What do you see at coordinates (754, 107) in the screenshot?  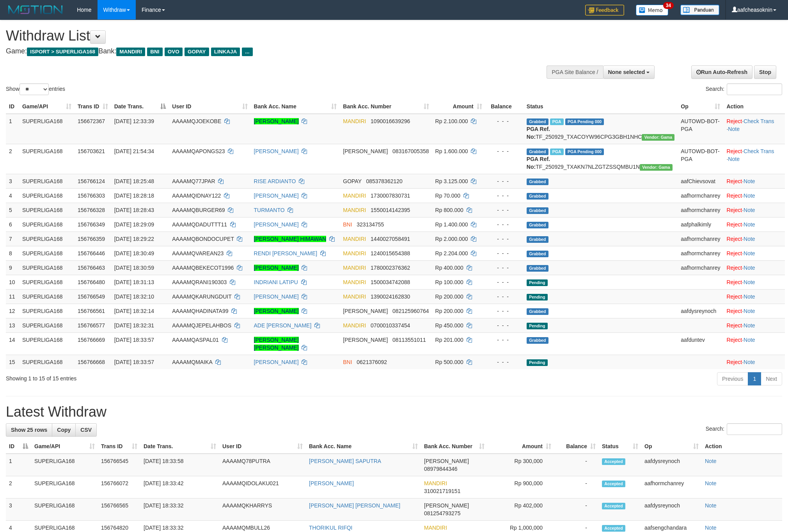 I see `th: Action` at bounding box center [754, 107].